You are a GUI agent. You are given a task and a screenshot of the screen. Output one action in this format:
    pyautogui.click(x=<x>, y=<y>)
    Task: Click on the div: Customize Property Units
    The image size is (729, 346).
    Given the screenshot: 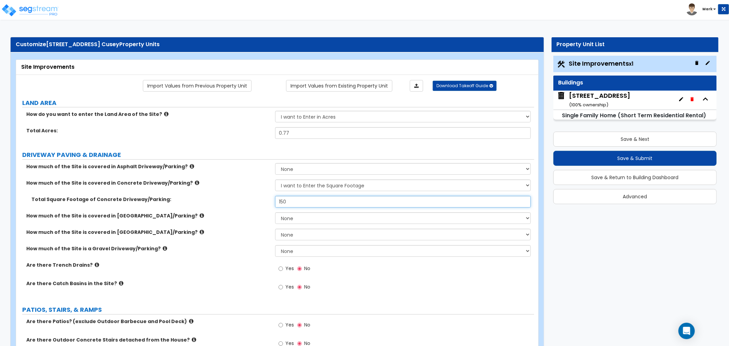 What is the action you would take?
    pyautogui.click(x=277, y=44)
    